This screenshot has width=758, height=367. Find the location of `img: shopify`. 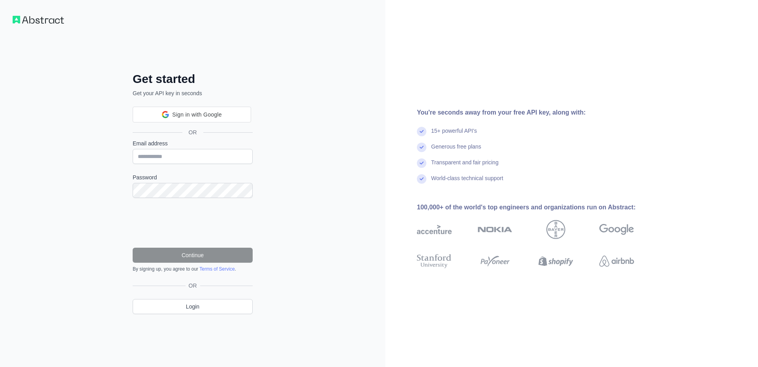

img: shopify is located at coordinates (556, 261).